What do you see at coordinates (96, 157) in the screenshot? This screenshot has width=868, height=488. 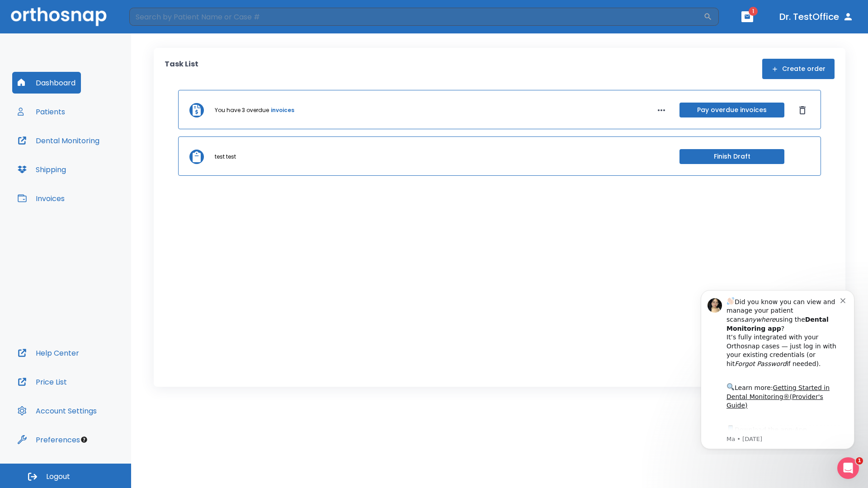 I see `p: Message from Ma, sent 4w ago` at bounding box center [96, 157].